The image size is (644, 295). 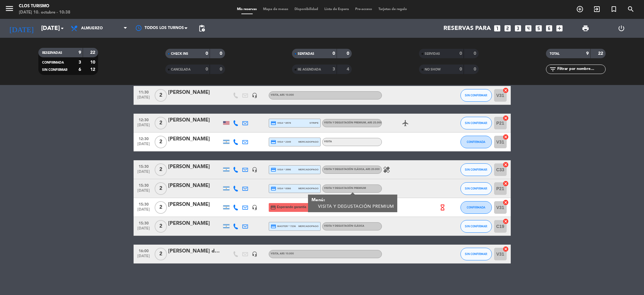 What do you see at coordinates (306, 9) in the screenshot?
I see `span: Disponibilidad` at bounding box center [306, 9].